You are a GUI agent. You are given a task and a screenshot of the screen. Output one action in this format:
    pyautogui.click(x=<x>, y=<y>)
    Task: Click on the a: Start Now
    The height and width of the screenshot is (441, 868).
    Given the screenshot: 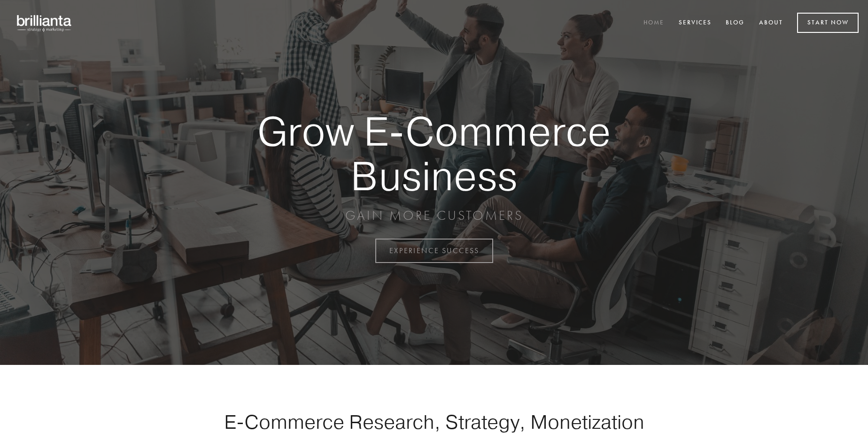 What is the action you would take?
    pyautogui.click(x=828, y=22)
    